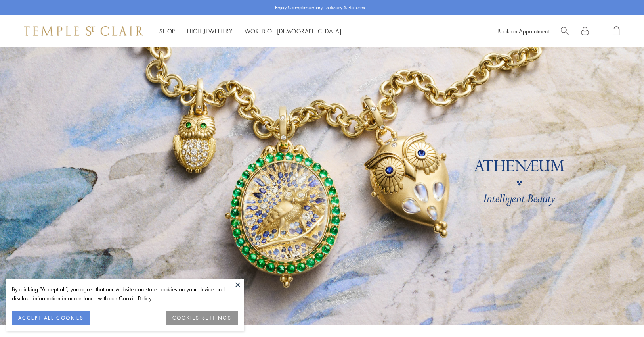 This screenshot has width=644, height=337. I want to click on a: Open Shopping Bag, so click(616, 31).